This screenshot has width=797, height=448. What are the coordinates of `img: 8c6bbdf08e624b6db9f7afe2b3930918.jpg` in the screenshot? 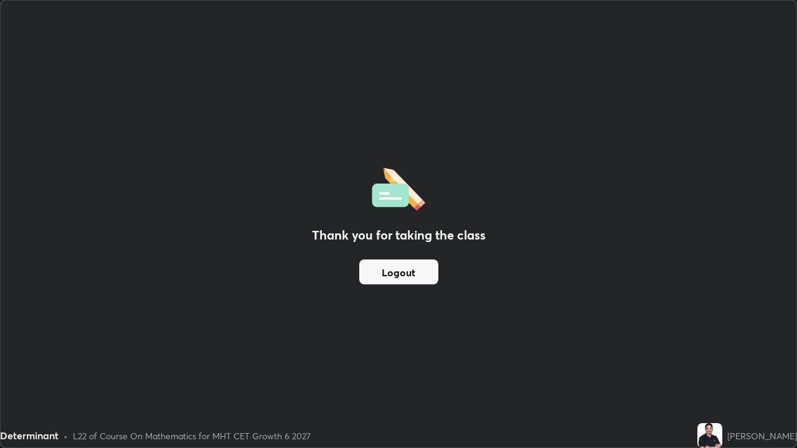 It's located at (710, 436).